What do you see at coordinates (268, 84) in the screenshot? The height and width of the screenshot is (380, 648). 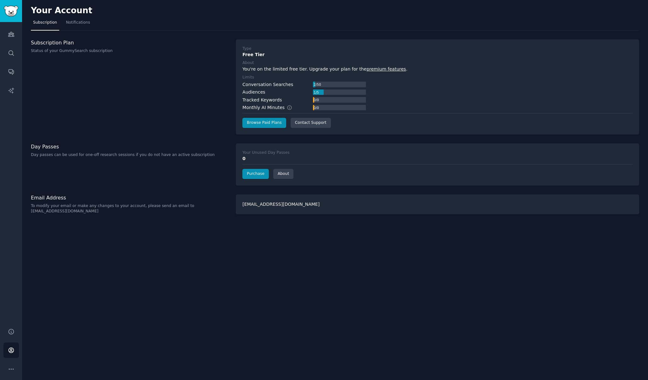 I see `div: Conversation Searches` at bounding box center [268, 84].